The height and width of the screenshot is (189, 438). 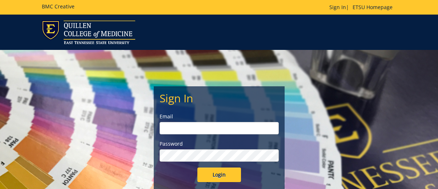 I want to click on label: Password, so click(x=219, y=144).